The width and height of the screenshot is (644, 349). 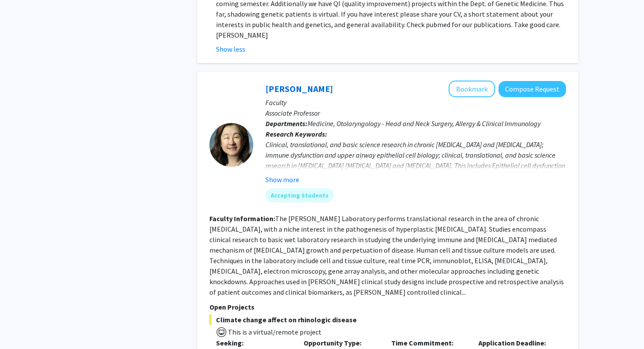 I want to click on b: Departments:, so click(x=287, y=123).